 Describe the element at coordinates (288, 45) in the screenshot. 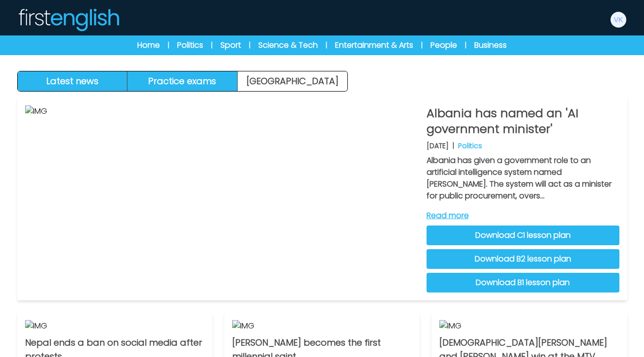

I see `a: Science & Tech` at that location.